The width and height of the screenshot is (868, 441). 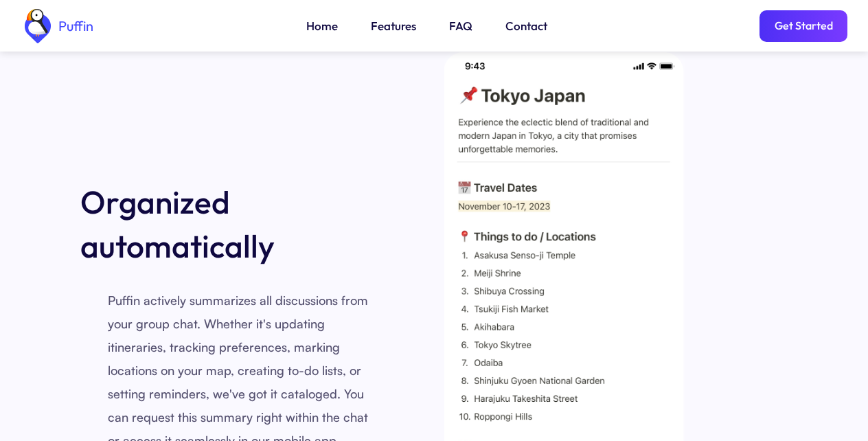 I want to click on h3: Organized automatically, so click(x=239, y=224).